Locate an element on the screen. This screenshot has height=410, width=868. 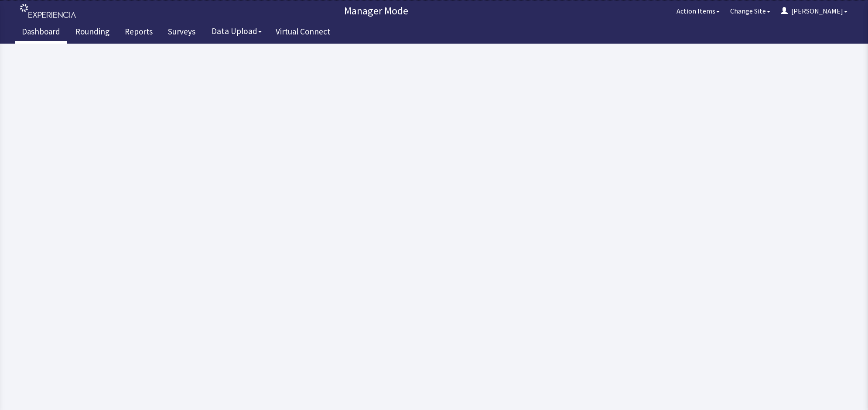
p: Manager Mode is located at coordinates (376, 11).